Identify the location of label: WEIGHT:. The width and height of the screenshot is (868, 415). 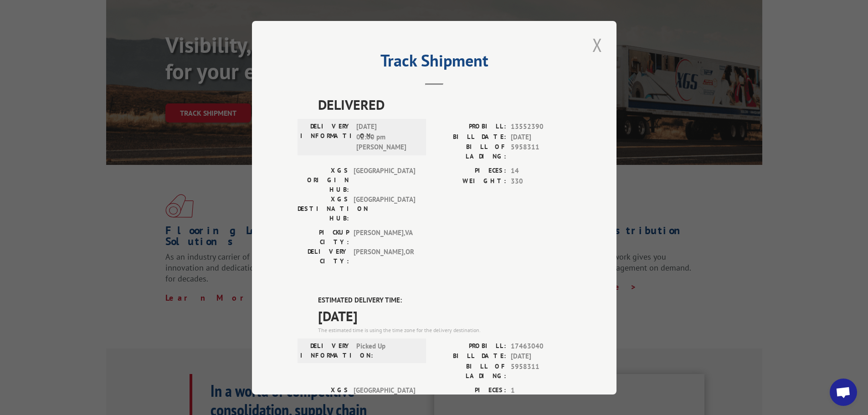
(471, 181).